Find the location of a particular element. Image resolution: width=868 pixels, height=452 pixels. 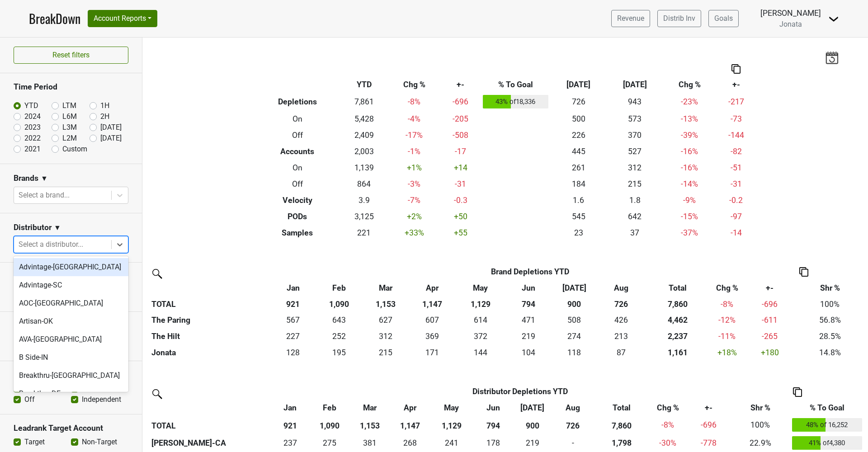

label: 1H is located at coordinates (105, 106).